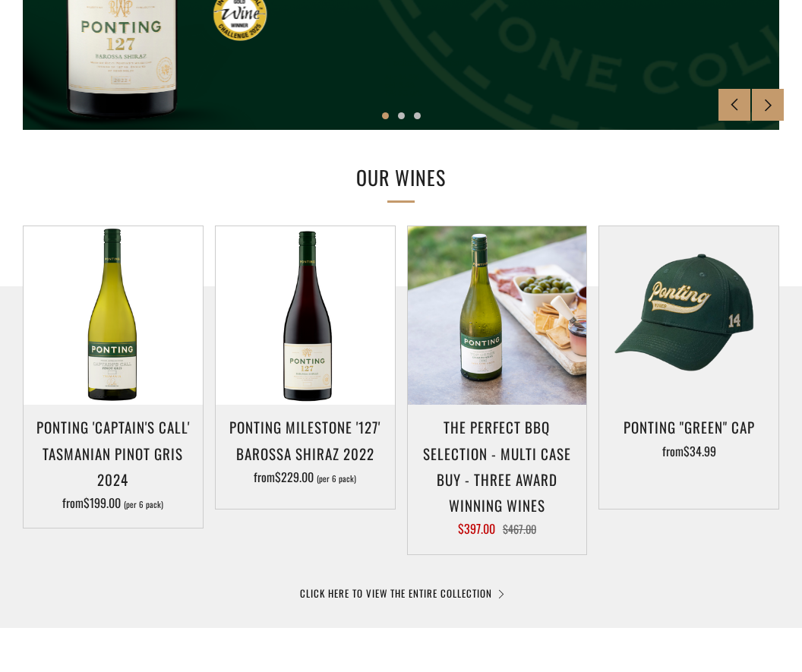 Image resolution: width=802 pixels, height=672 pixels. Describe the element at coordinates (699, 451) in the screenshot. I see `span: $34.99` at that location.